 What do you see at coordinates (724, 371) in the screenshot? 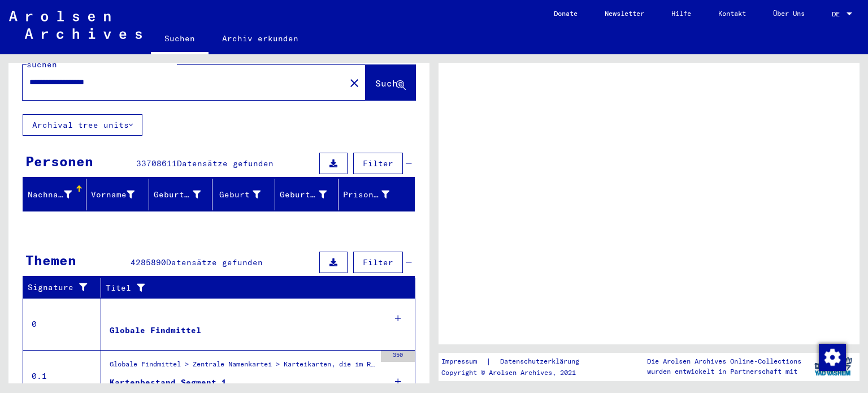
I see `p: wurden entwickelt in Partnerschaft mit` at bounding box center [724, 371].